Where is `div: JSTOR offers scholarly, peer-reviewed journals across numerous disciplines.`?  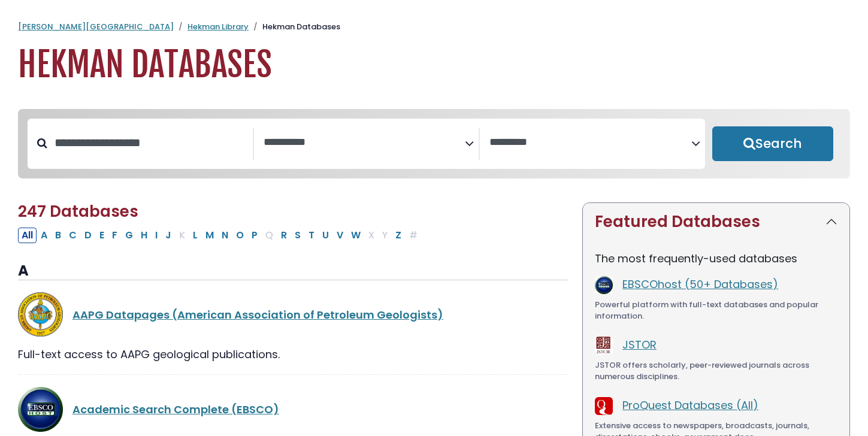 div: JSTOR offers scholarly, peer-reviewed journals across numerous disciplines. is located at coordinates (717, 371).